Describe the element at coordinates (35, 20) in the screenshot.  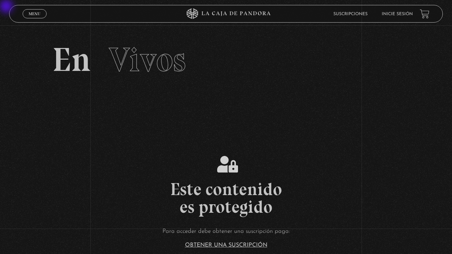
I see `span: Cerrar` at that location.